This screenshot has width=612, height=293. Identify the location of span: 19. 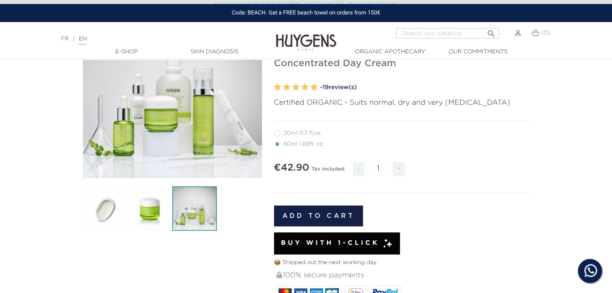
(325, 87).